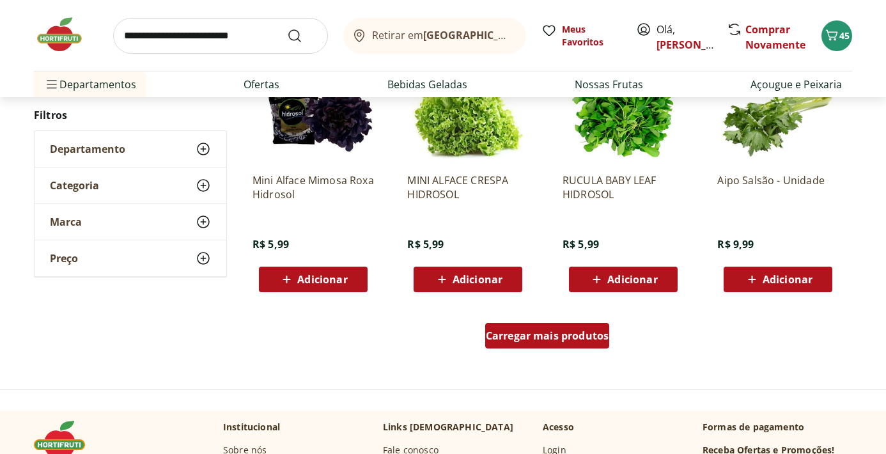 The width and height of the screenshot is (886, 454). What do you see at coordinates (88, 149) in the screenshot?
I see `span: Departamento` at bounding box center [88, 149].